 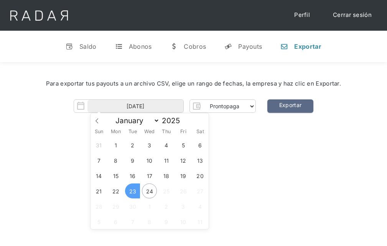 I want to click on span: October 4, 2025, so click(x=200, y=206).